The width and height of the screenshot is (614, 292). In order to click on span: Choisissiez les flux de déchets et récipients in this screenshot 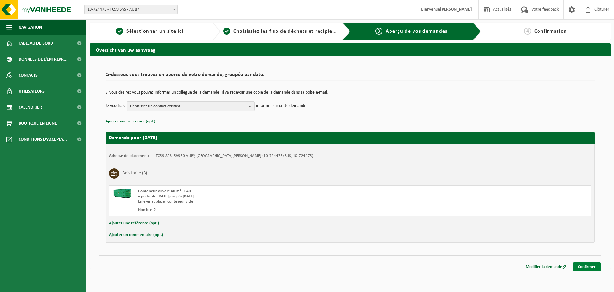, I will do `click(287, 31)`.